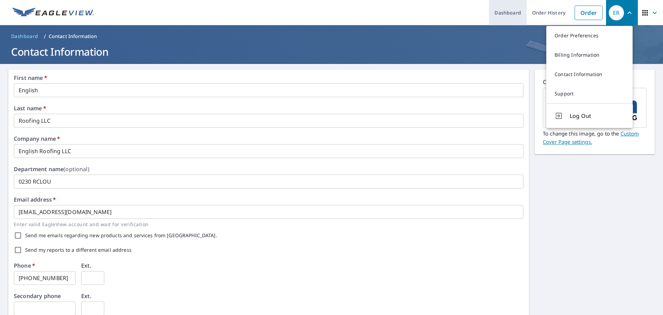 This screenshot has height=315, width=663. What do you see at coordinates (73, 36) in the screenshot?
I see `p: Contact Information` at bounding box center [73, 36].